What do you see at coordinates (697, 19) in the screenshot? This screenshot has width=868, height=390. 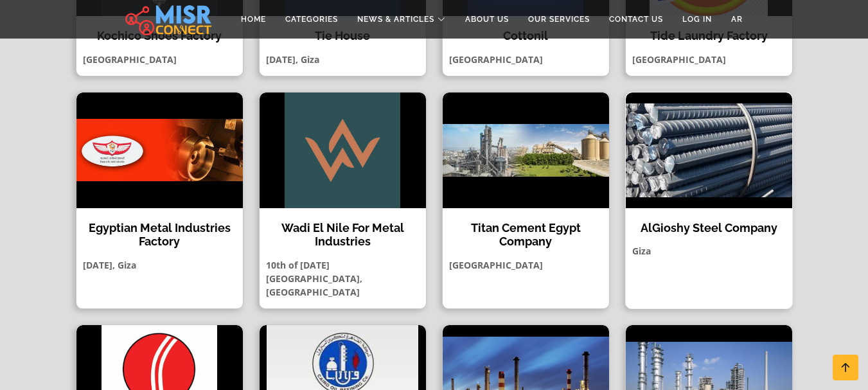 I see `a: Log in` at bounding box center [697, 19].